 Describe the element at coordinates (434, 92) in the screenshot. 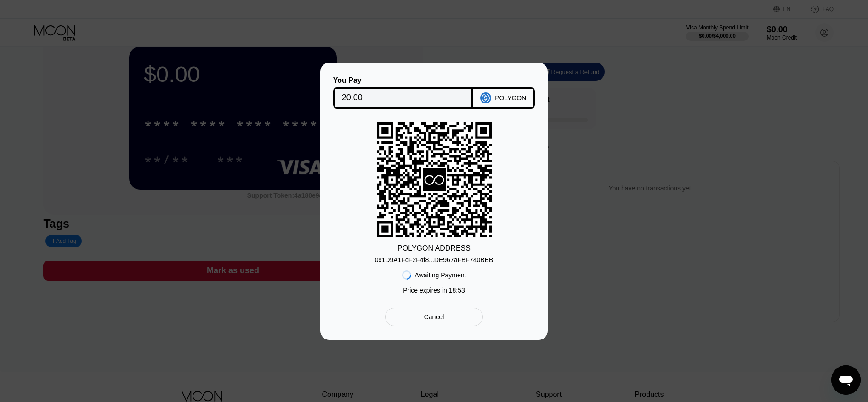

I see `div: You PayPOLYGON` at that location.